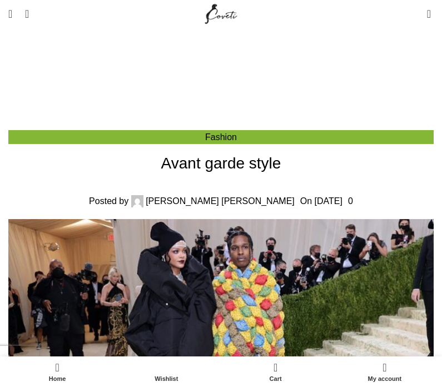 This screenshot has height=387, width=442. I want to click on a: Search, so click(23, 14).